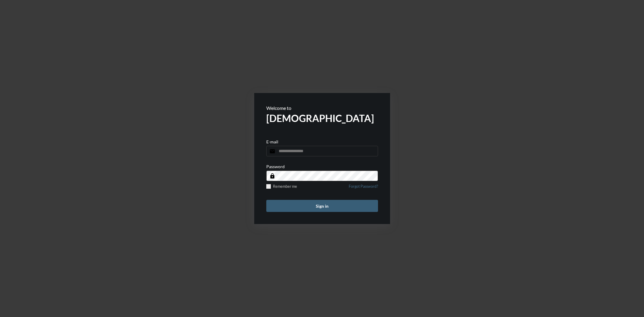 The width and height of the screenshot is (644, 317). I want to click on p: E-mail, so click(272, 141).